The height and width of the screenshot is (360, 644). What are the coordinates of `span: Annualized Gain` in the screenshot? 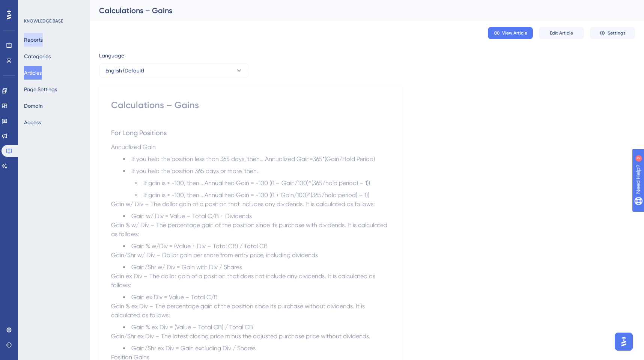 It's located at (133, 147).